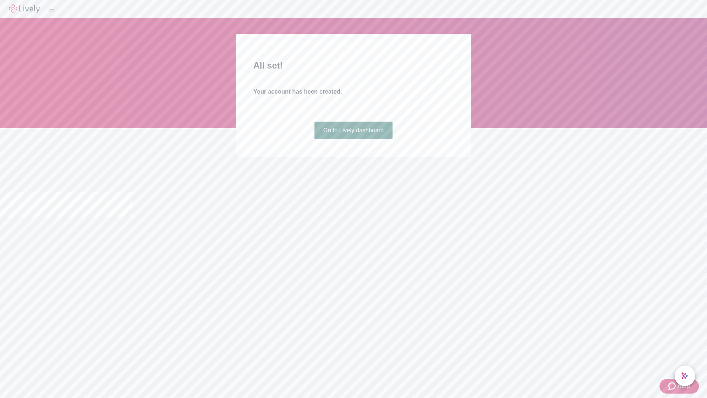 The width and height of the screenshot is (707, 398). What do you see at coordinates (683, 386) in the screenshot?
I see `span: Help` at bounding box center [683, 386].